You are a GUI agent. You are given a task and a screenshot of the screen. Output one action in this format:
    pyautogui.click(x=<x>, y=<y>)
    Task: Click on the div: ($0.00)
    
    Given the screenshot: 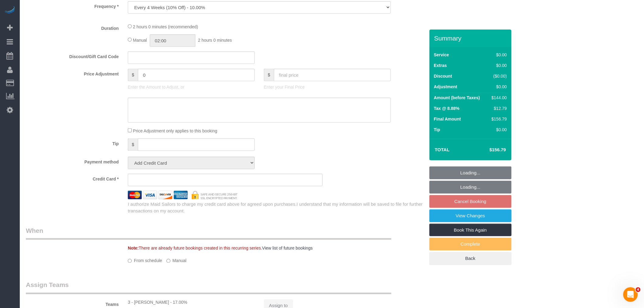 What is the action you would take?
    pyautogui.click(x=498, y=76)
    